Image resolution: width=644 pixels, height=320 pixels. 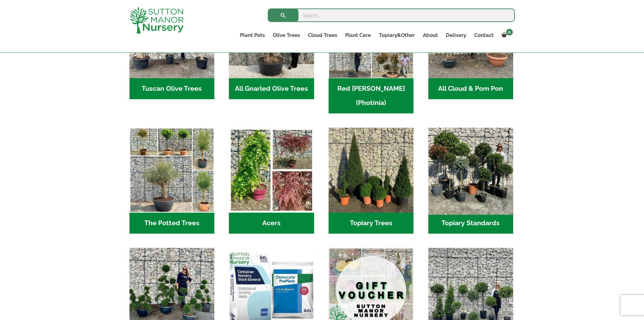 What do you see at coordinates (471, 170) in the screenshot?
I see `img: Home - IMG 5223` at bounding box center [471, 170].